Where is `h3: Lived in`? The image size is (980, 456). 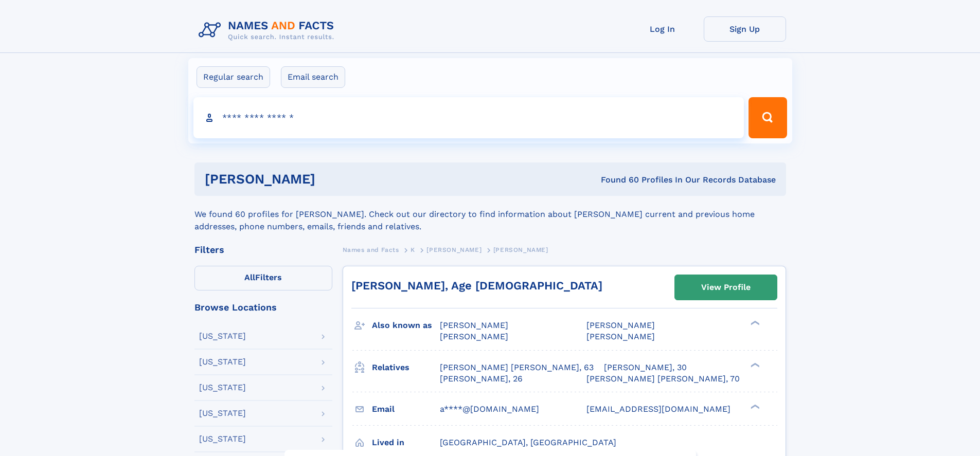 h3: Lived in is located at coordinates (406, 443).